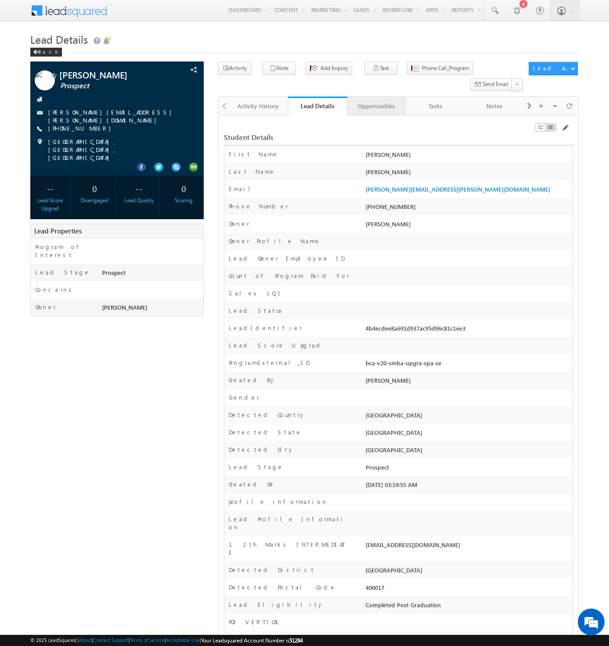 The width and height of the screenshot is (609, 646). Describe the element at coordinates (278, 502) in the screenshot. I see `label: profile information` at that location.